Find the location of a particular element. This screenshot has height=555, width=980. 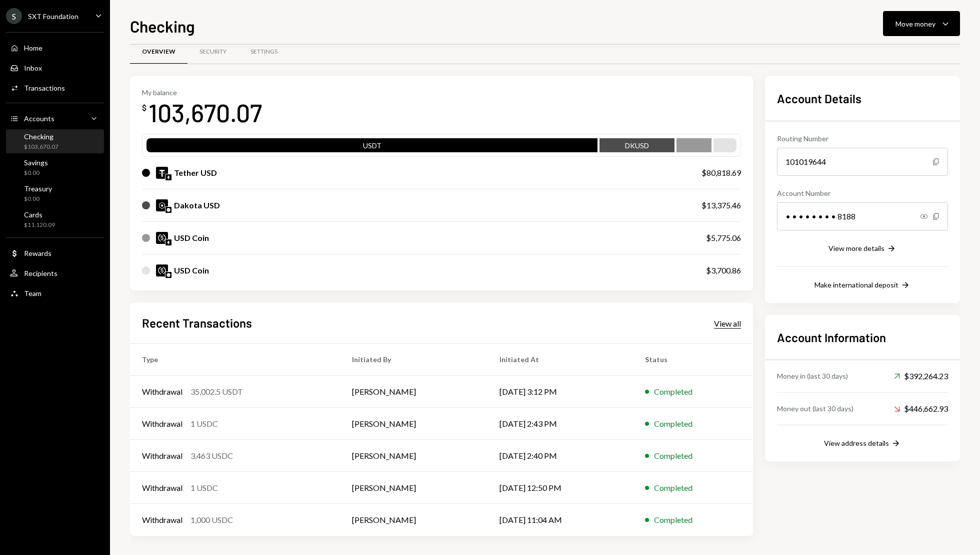

div: $103,670.07 is located at coordinates (41, 147).